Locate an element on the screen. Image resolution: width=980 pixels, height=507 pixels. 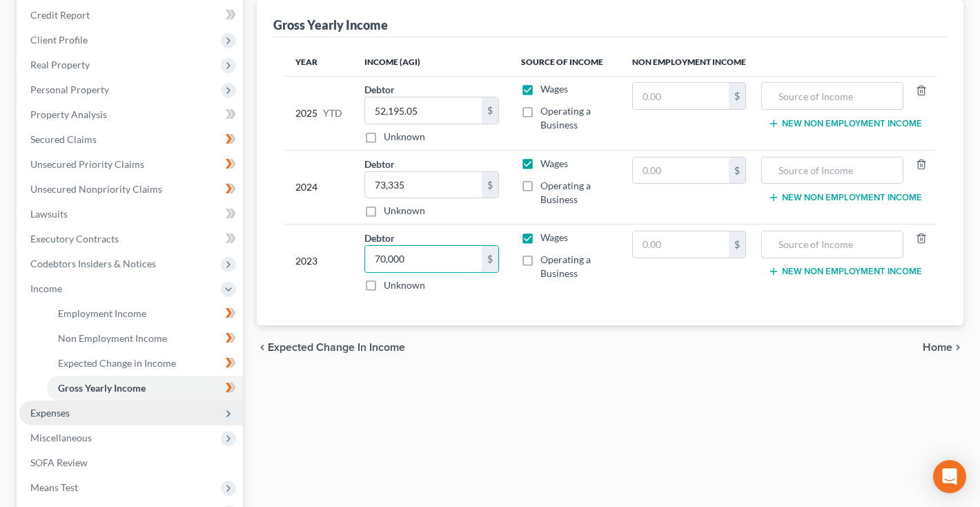
a: Expected Change in Income is located at coordinates (145, 363).